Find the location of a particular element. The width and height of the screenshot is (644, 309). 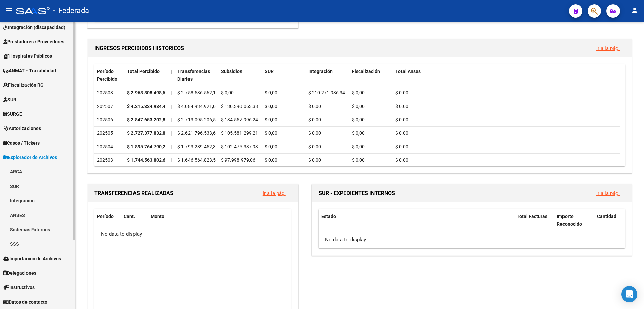

span: INGRESOS PERCIBIDOS HISTORICOS is located at coordinates (139, 48).